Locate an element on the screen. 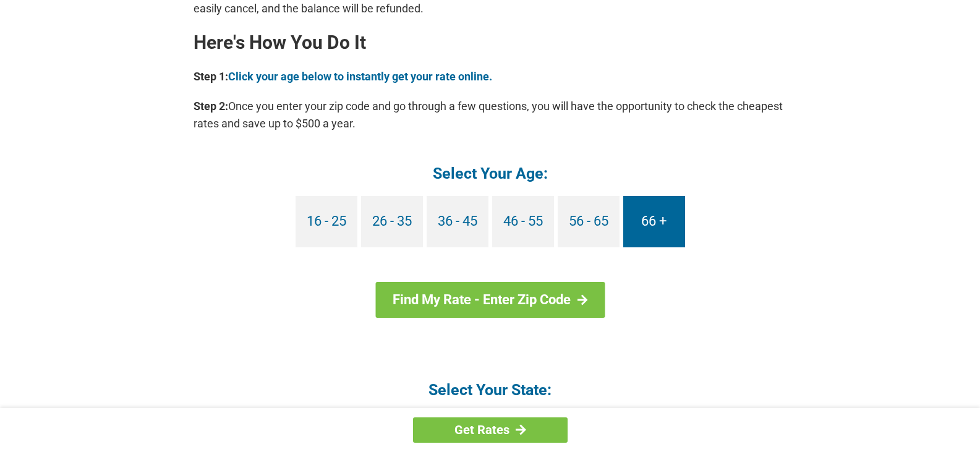 The image size is (980, 452). a: 16 - 25 is located at coordinates (327, 221).